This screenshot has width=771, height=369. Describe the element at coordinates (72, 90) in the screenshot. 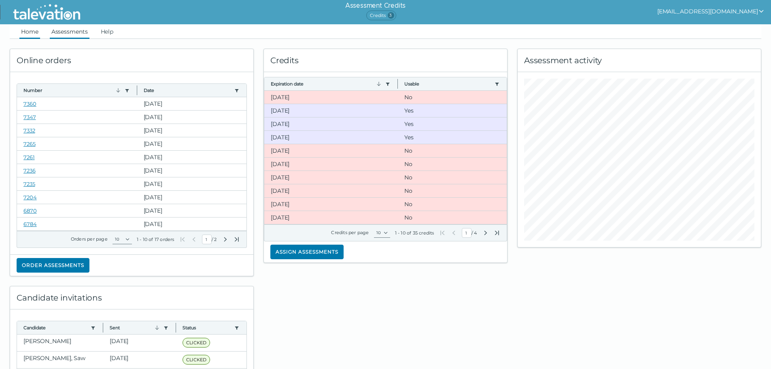

I see `button: Number` at that location.